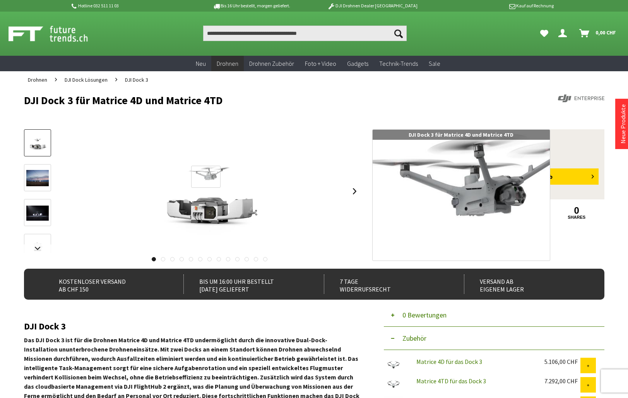  Describe the element at coordinates (461, 135) in the screenshot. I see `span: DJI Dock 3 für Matrice 4D und Matrice 4TD` at that location.